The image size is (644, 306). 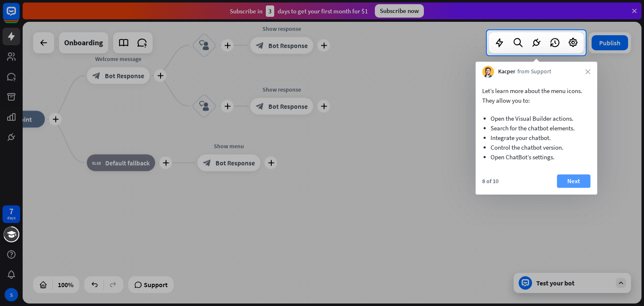 What do you see at coordinates (536, 128) in the screenshot?
I see `li: Search for the chatbot elements.` at bounding box center [536, 128].